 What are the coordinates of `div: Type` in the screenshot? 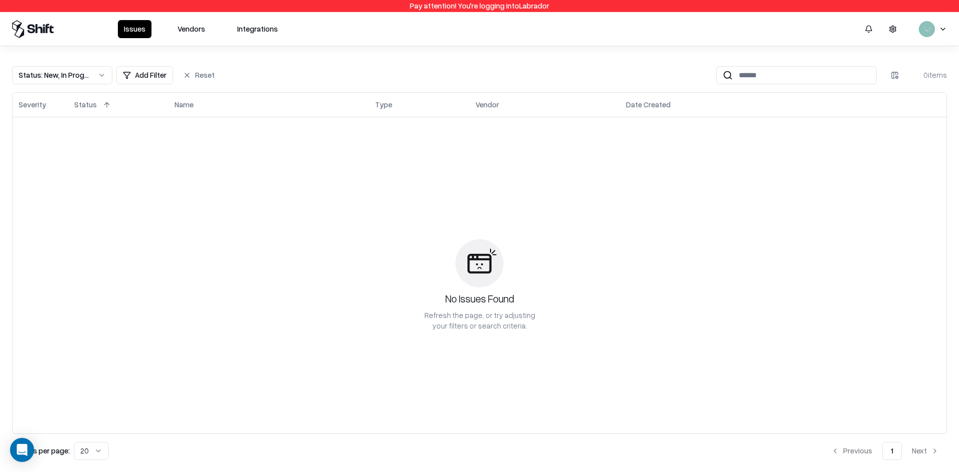 It's located at (384, 104).